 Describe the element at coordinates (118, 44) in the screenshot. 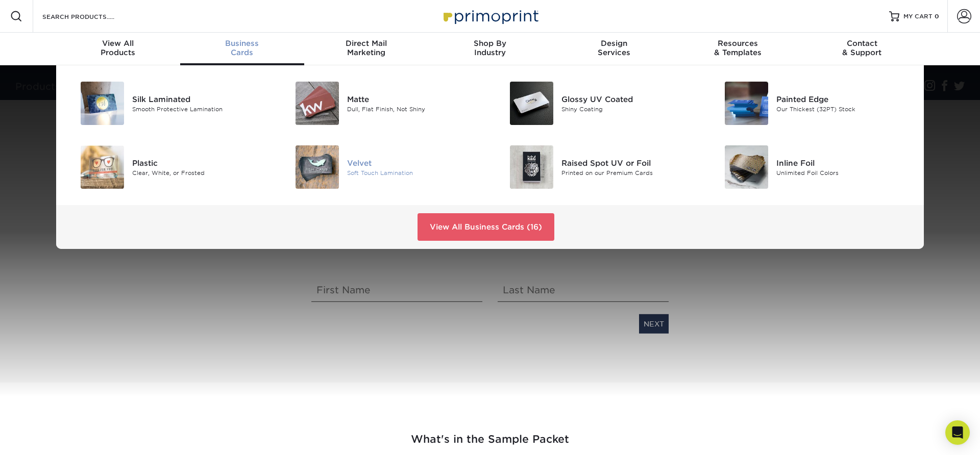

I see `span: View All` at that location.